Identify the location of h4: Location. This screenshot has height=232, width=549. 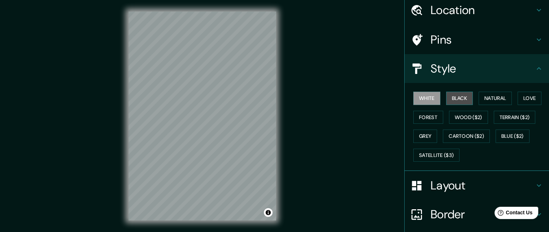
(483, 10).